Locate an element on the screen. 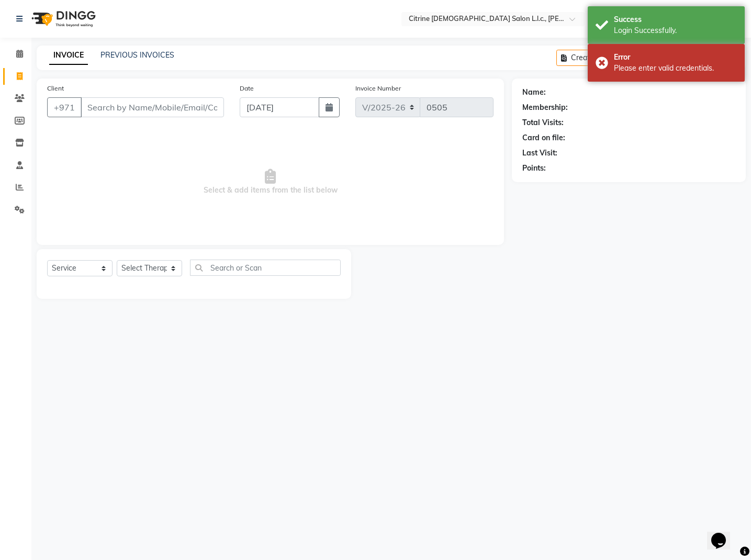 This screenshot has height=560, width=751. label: Client is located at coordinates (55, 88).